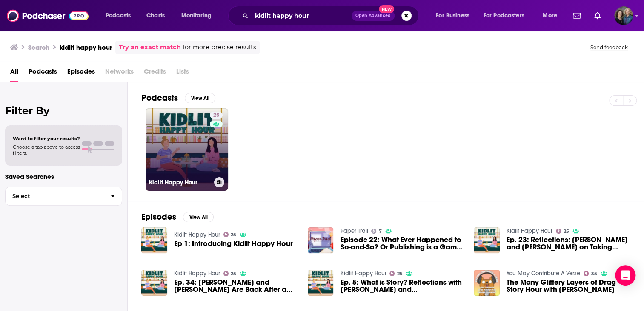 The image size is (644, 311). What do you see at coordinates (39, 47) in the screenshot?
I see `h3: Search` at bounding box center [39, 47].